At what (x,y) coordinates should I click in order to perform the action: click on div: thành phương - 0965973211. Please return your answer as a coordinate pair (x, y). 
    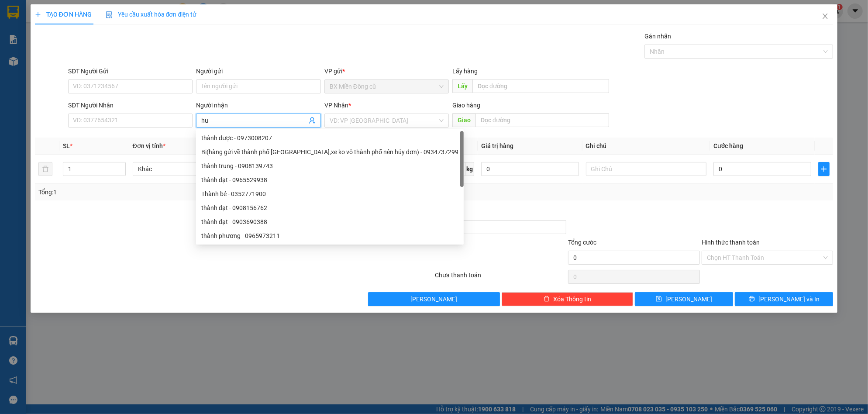
    Looking at the image, I should click on (330, 236).